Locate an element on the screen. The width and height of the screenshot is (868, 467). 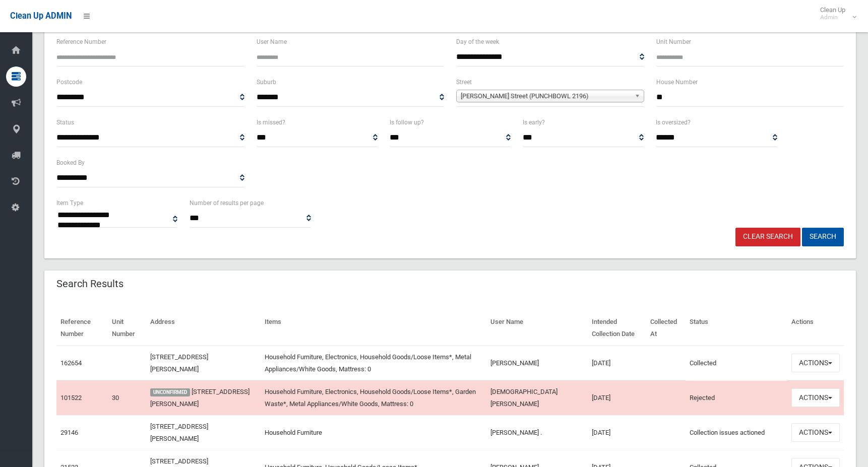
label: Is early? is located at coordinates (534, 122).